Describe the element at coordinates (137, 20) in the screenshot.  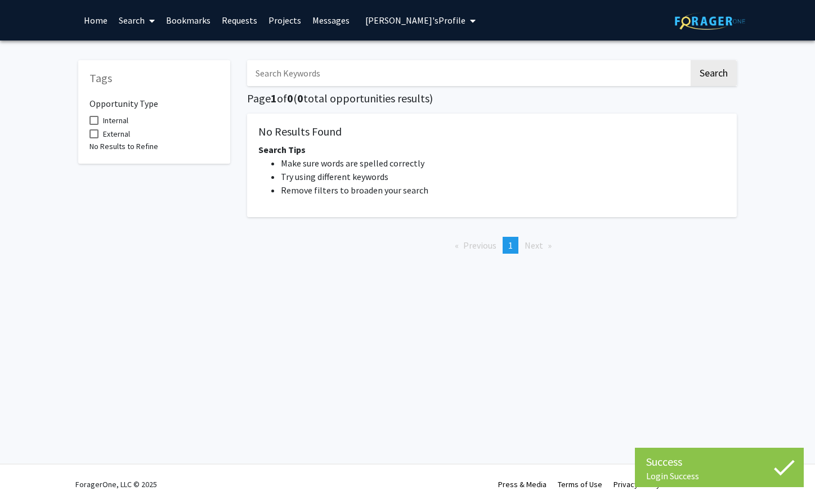
I see `a: Search` at that location.